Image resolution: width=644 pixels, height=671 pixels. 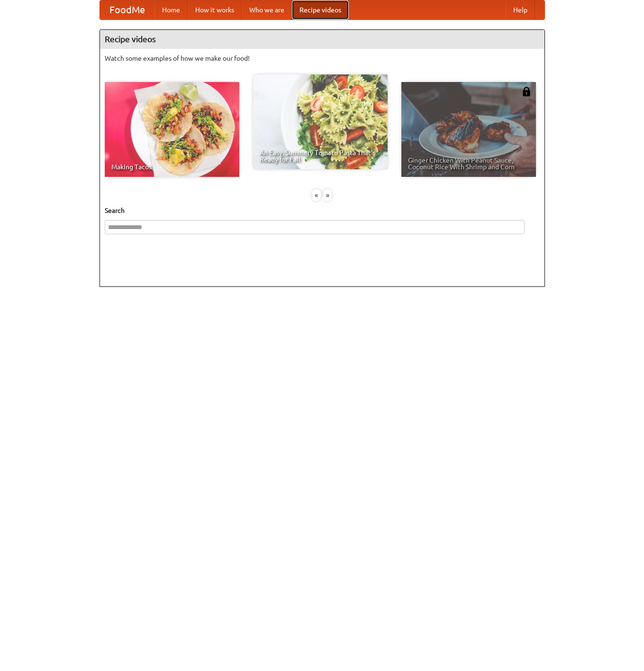 What do you see at coordinates (320, 122) in the screenshot?
I see `a: An Easy, Summery Tomato Pasta That's Ready for Fall` at bounding box center [320, 122].